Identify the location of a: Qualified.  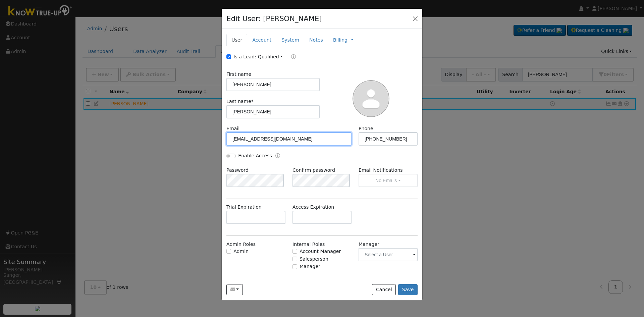
(271, 57).